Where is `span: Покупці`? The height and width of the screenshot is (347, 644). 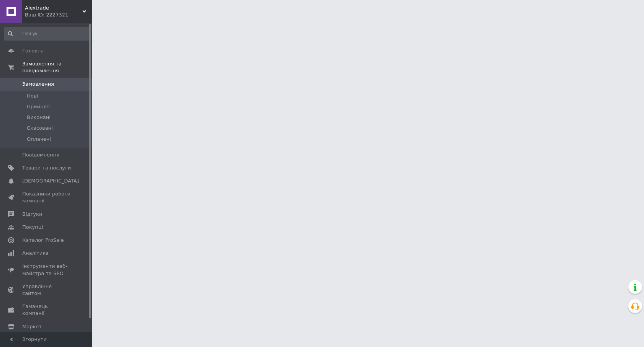 span: Покупці is located at coordinates (33, 227).